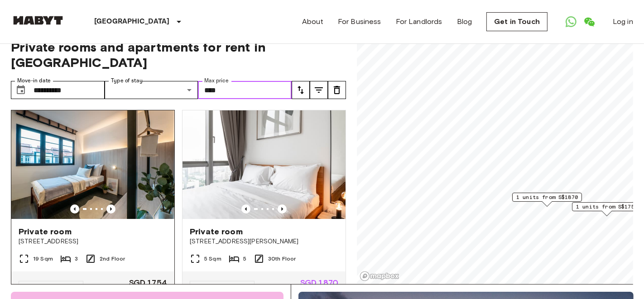 The width and height of the screenshot is (644, 299). What do you see at coordinates (127, 81) in the screenshot?
I see `label: Type of stay` at bounding box center [127, 81].